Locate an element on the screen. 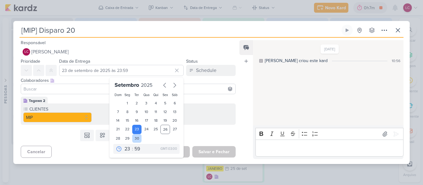 The height and width of the screenshot is (185, 423). div: 27 is located at coordinates (174, 130).